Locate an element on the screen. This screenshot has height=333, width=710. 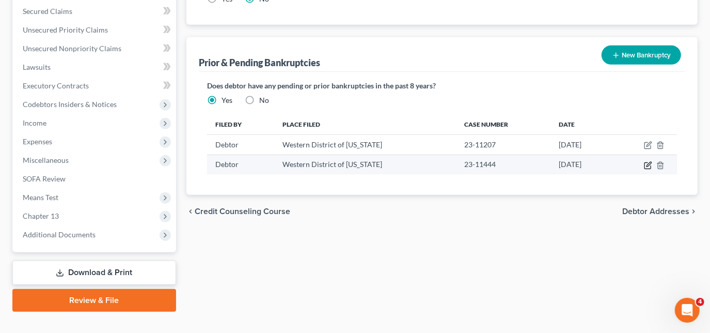
a: SOFA Review is located at coordinates (95, 179).